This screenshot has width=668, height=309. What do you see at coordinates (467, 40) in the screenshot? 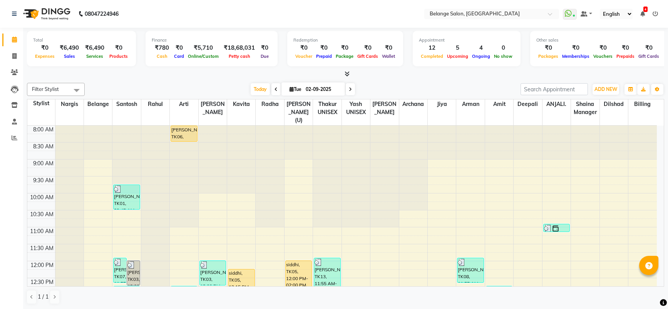
I see `div: Appointment` at bounding box center [467, 40].